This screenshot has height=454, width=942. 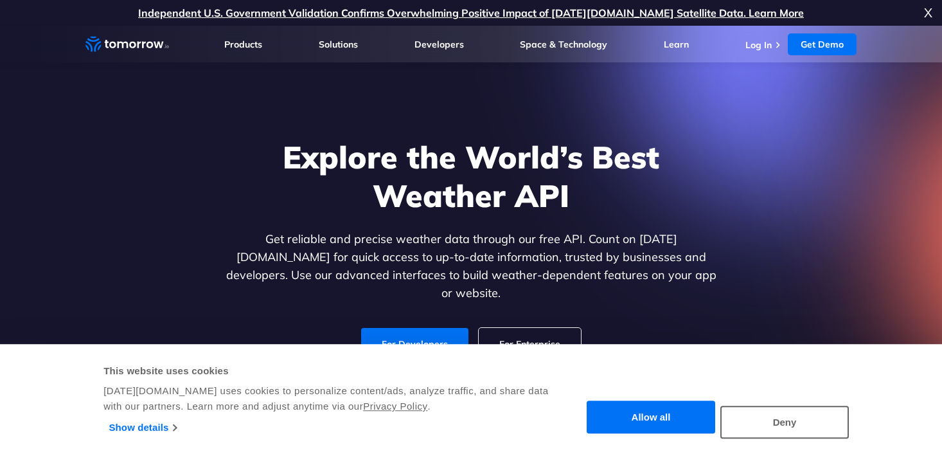 What do you see at coordinates (676, 44) in the screenshot?
I see `a: Learn` at bounding box center [676, 44].